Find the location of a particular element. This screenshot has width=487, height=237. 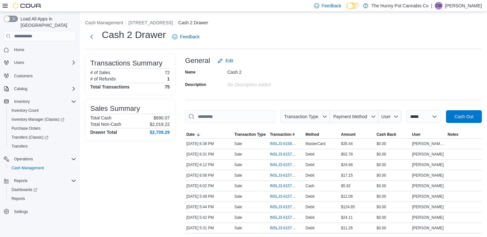

button: IN5LJ3-6157540 is located at coordinates (286, 218).